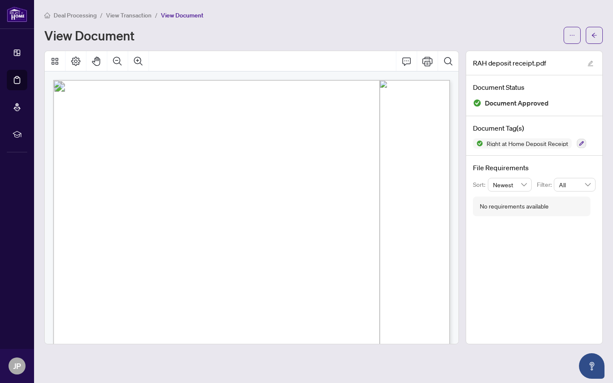 The width and height of the screenshot is (613, 383). I want to click on span: View Transaction, so click(129, 15).